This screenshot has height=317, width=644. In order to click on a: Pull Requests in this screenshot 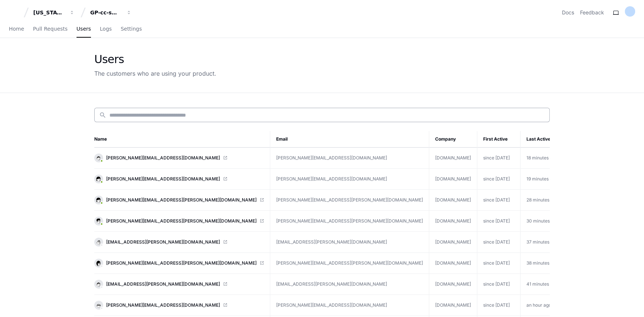, I will do `click(50, 29)`.